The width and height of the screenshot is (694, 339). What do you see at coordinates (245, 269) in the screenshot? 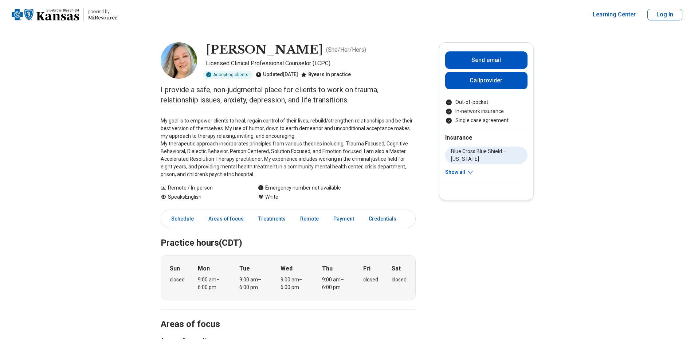
I see `strong: Tue` at bounding box center [245, 269].